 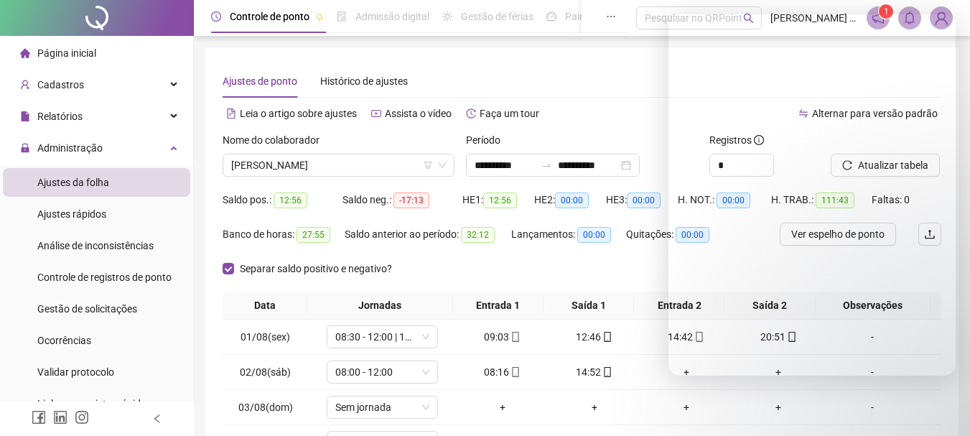 I want to click on span: dashboard, so click(x=551, y=17).